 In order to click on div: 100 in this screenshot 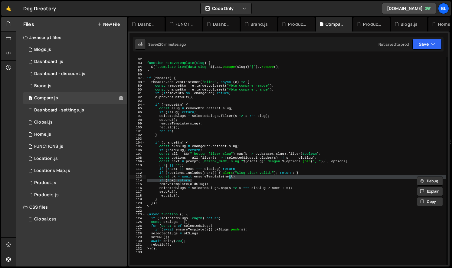, I will do `click(138, 127)`.